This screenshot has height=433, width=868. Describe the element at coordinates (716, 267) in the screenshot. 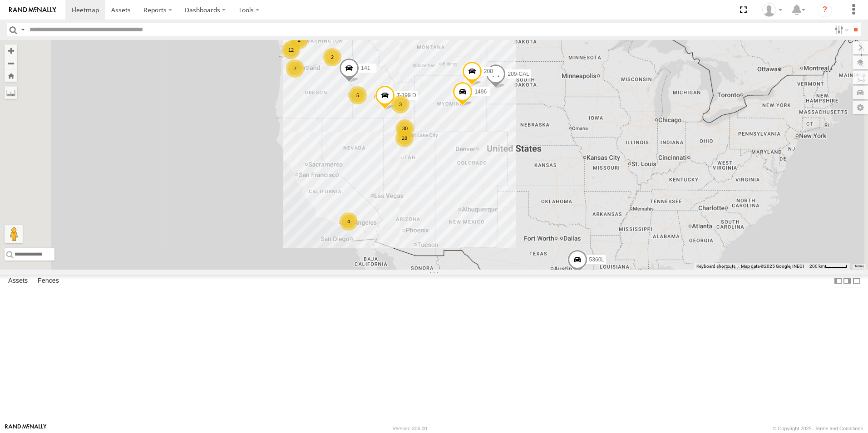

I see `button: Keyboard shortcuts` at that location.